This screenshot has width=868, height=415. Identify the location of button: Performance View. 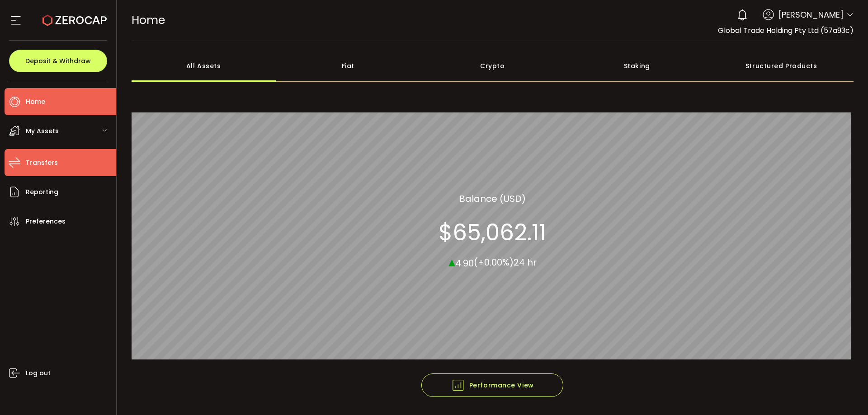
(492, 386).